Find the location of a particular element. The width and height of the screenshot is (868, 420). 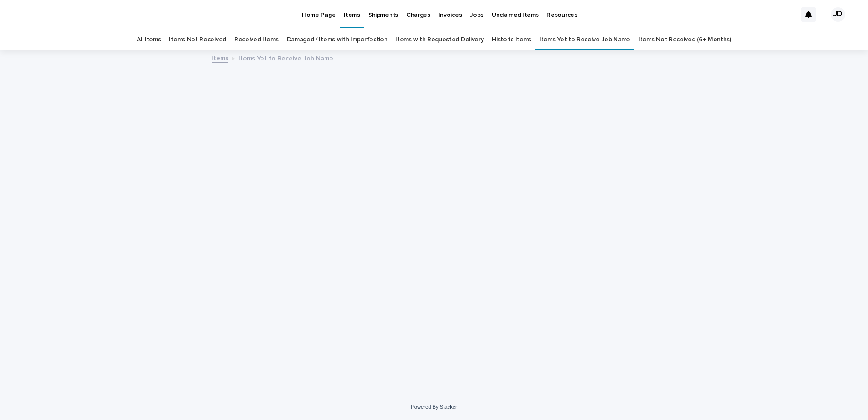

a: All Items is located at coordinates (148, 40).